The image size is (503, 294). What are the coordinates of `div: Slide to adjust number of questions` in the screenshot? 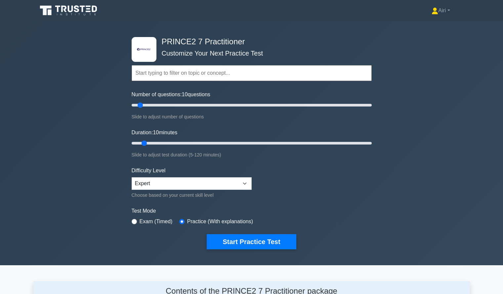 It's located at (251, 117).